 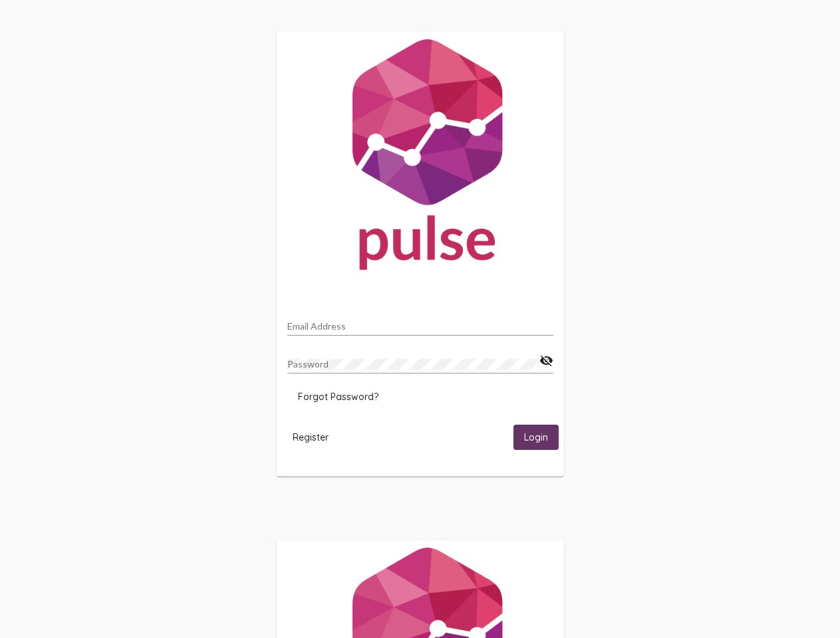 I want to click on button: Forgot Password?, so click(x=338, y=397).